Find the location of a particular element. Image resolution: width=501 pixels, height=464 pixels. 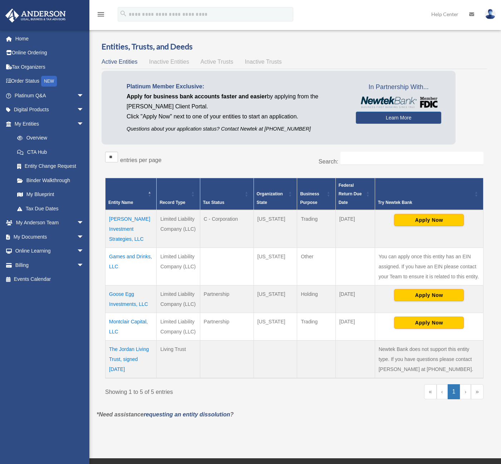

div: Try Newtek Bank is located at coordinates (425, 202).